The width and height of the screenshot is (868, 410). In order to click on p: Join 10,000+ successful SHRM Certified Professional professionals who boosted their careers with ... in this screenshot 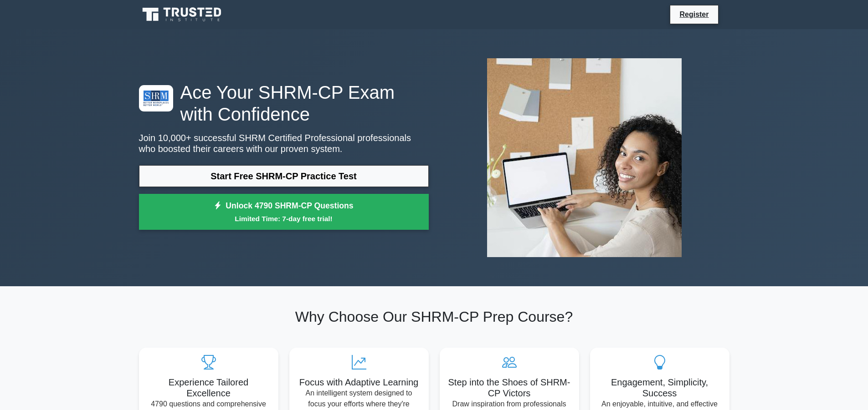, I will do `click(284, 143)`.